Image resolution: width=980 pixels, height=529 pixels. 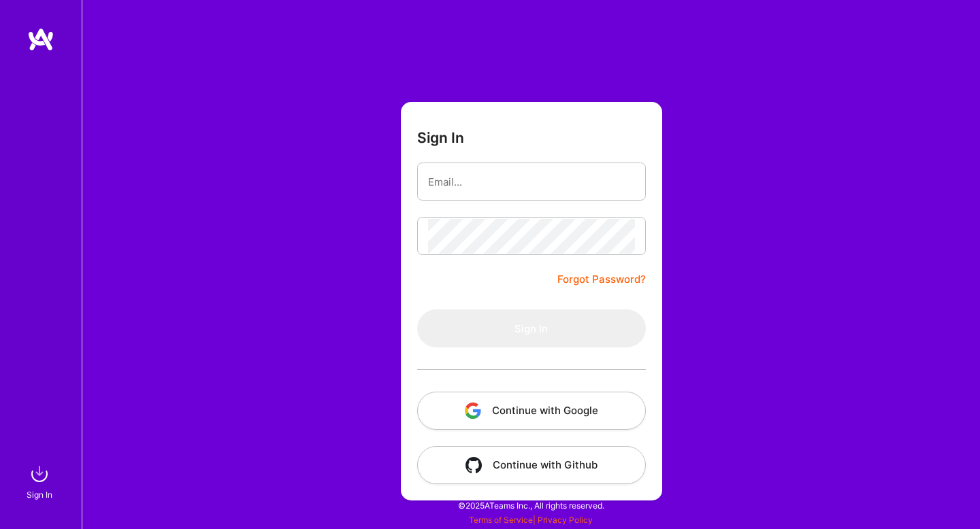 What do you see at coordinates (41, 481) in the screenshot?
I see `a: sign inSign In` at bounding box center [41, 481].